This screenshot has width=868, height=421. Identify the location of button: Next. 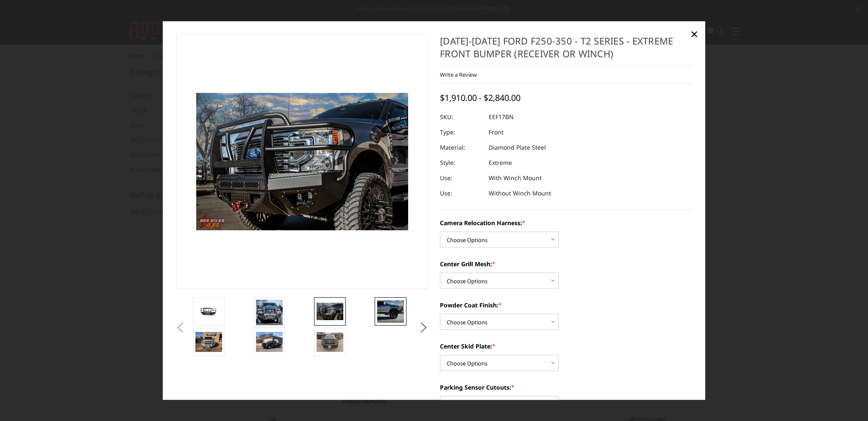
(424, 328).